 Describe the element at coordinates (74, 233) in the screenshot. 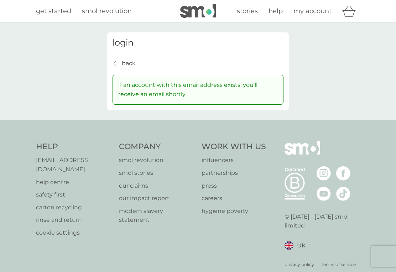

I see `p: cookie settings` at that location.